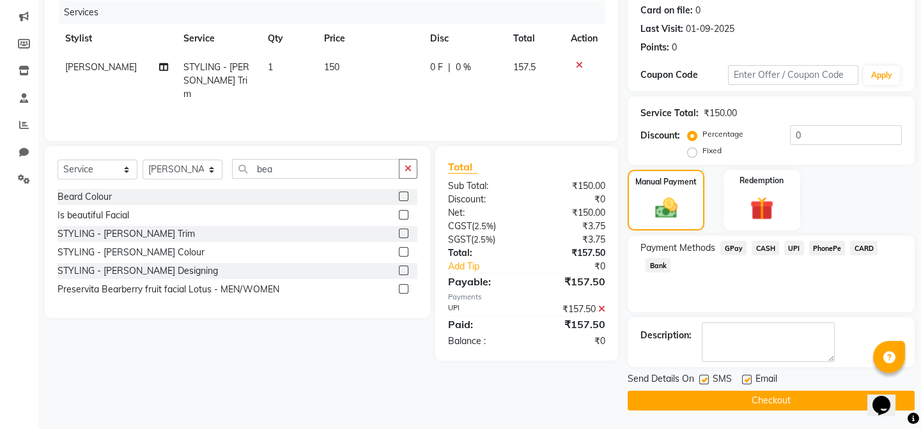 This screenshot has width=921, height=429. What do you see at coordinates (482, 341) in the screenshot?
I see `div: Balance :` at bounding box center [482, 341].